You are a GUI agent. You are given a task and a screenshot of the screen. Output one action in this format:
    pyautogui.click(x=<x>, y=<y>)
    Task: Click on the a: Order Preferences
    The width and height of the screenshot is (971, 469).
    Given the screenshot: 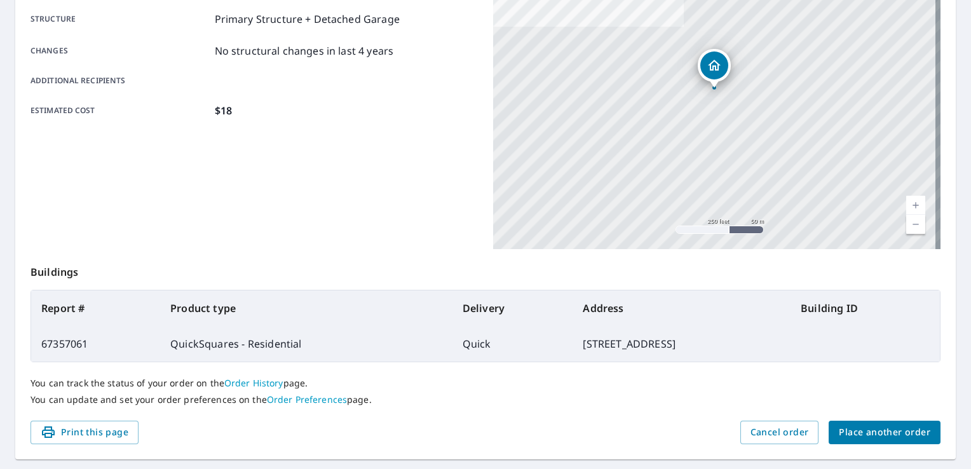 What is the action you would take?
    pyautogui.click(x=307, y=399)
    